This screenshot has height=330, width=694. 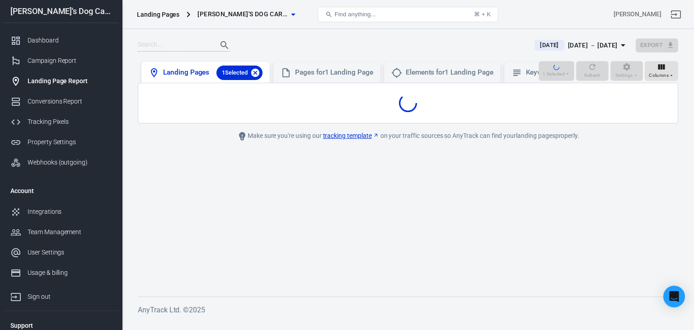 What do you see at coordinates (61, 232) in the screenshot?
I see `a: Team Management` at bounding box center [61, 232].